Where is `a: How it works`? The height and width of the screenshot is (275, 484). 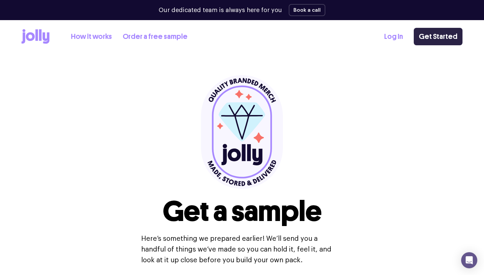
a: How it works is located at coordinates (91, 37).